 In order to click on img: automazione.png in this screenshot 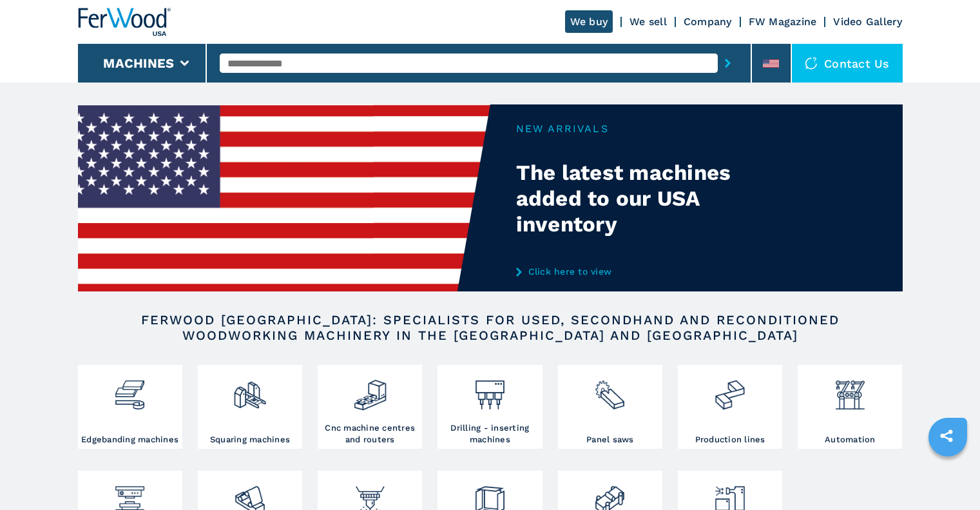, I will do `click(850, 390)`.